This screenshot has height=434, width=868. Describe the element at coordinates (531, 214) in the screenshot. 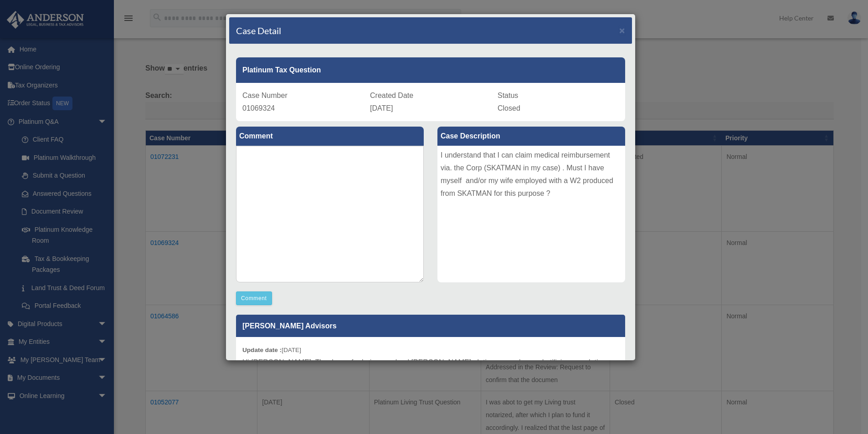

I see `div: I understand that I can claim medical reimbursement via. the Corp (SKATMAN in my case) . Must I h...` at that location.